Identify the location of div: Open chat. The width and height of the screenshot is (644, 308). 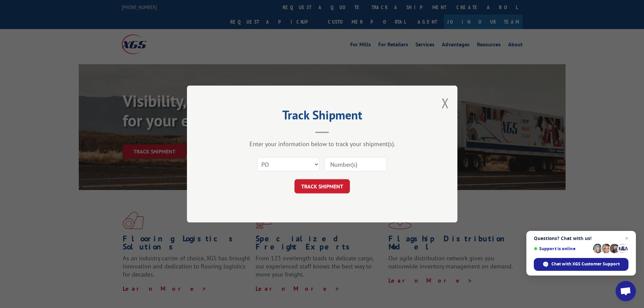
(625, 291).